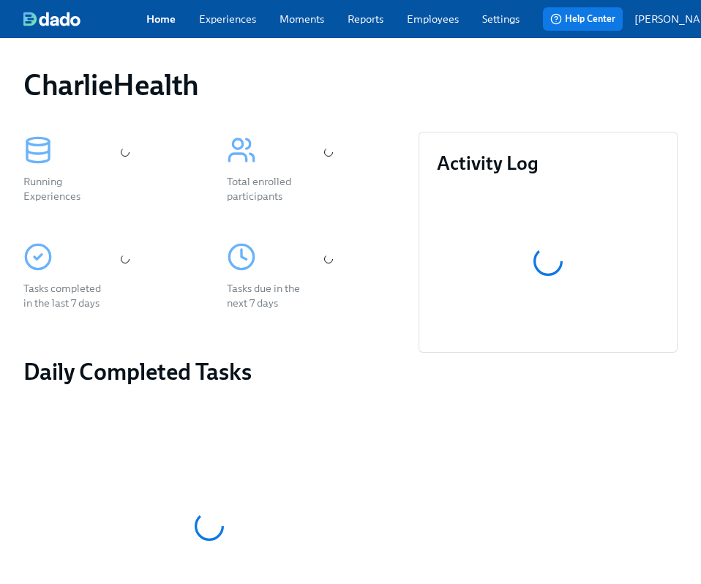  I want to click on div: Tasks due in the next 7 days, so click(271, 296).